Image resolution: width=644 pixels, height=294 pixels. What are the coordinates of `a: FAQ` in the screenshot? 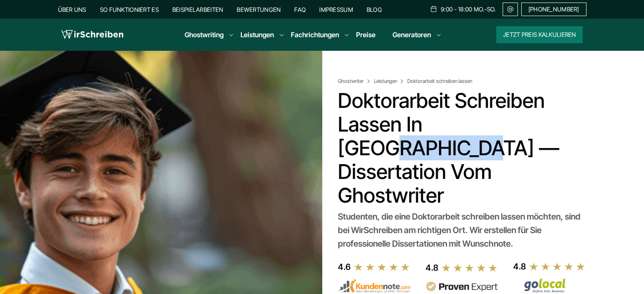 It's located at (300, 9).